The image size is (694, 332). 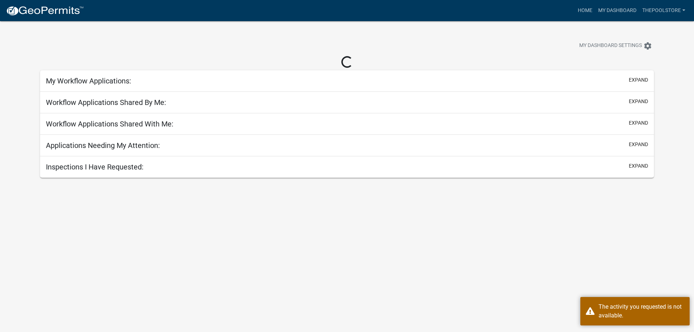 What do you see at coordinates (611, 46) in the screenshot?
I see `span: My Dashboard Settings` at bounding box center [611, 46].